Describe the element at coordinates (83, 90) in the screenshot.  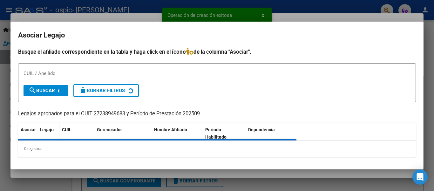
I see `mat-icon: delete` at that location.